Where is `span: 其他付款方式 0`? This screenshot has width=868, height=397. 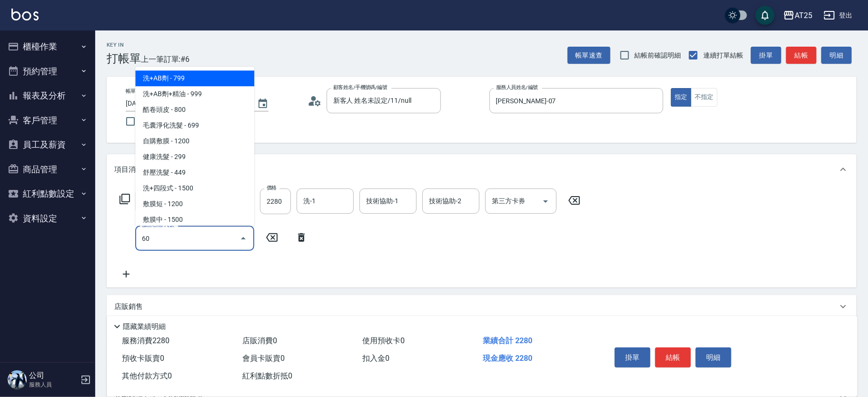 span: 其他付款方式 0 is located at coordinates (146, 376).